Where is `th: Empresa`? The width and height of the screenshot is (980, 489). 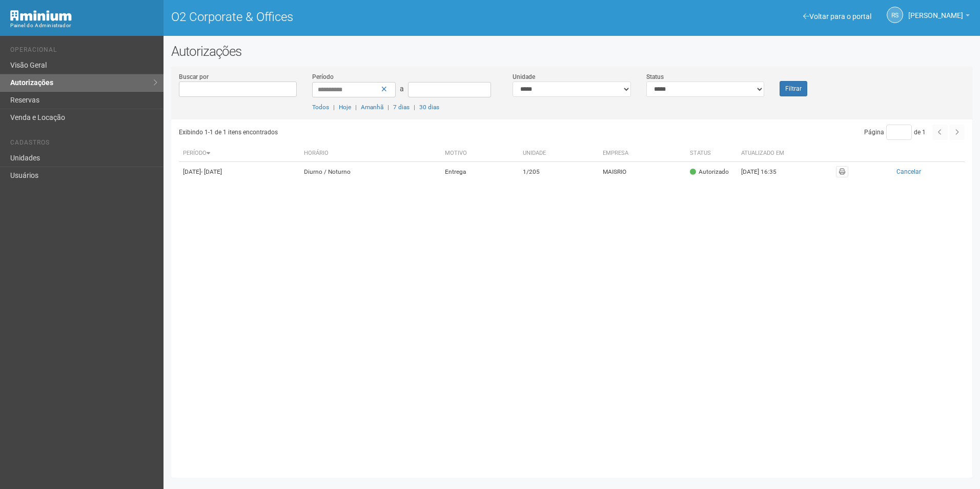 th: Empresa is located at coordinates (642, 154).